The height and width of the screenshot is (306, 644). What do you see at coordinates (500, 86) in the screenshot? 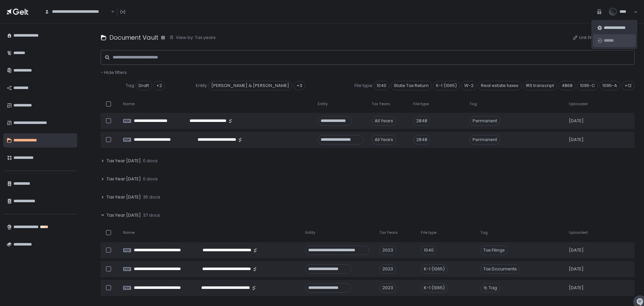
I see `span: Real estate taxes` at bounding box center [500, 86].